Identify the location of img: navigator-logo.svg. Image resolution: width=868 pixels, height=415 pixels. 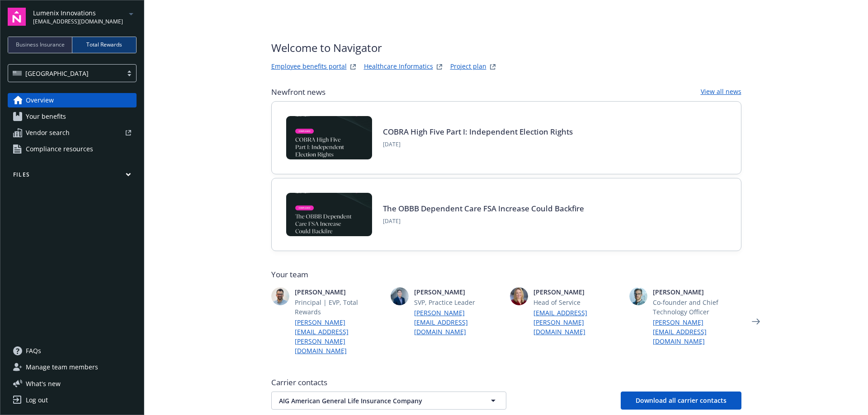
(17, 17).